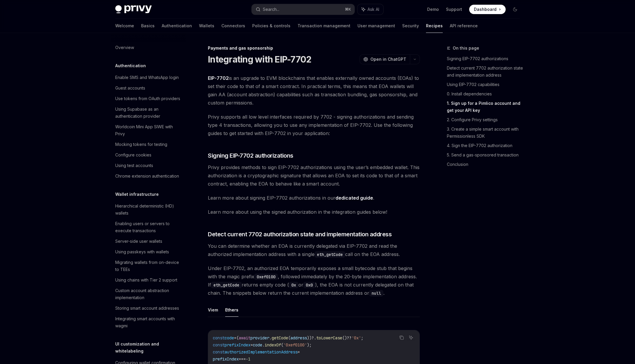 Image resolution: width=635 pixels, height=364 pixels. What do you see at coordinates (486, 133) in the screenshot?
I see `a: 3. Create a simple smart account with Permissionless SDK` at bounding box center [486, 133].